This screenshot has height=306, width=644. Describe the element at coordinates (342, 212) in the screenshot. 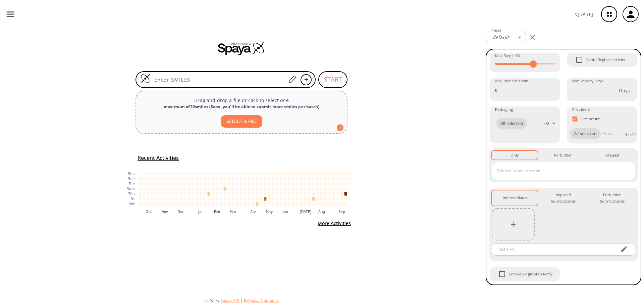

I see `text: Sep` at that location.